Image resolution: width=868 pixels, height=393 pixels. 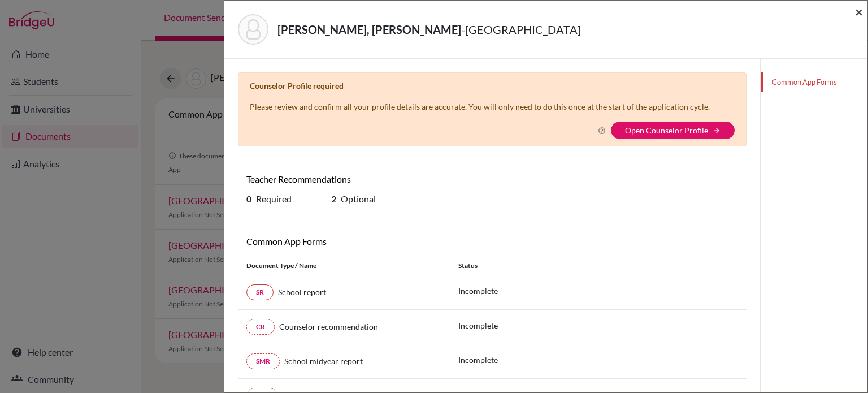 What do you see at coordinates (323, 361) in the screenshot?
I see `span: School midyear report` at bounding box center [323, 361].